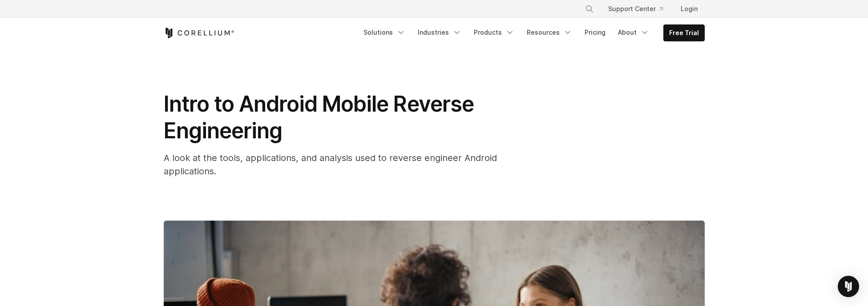  Describe the element at coordinates (590, 9) in the screenshot. I see `button: Search` at that location.